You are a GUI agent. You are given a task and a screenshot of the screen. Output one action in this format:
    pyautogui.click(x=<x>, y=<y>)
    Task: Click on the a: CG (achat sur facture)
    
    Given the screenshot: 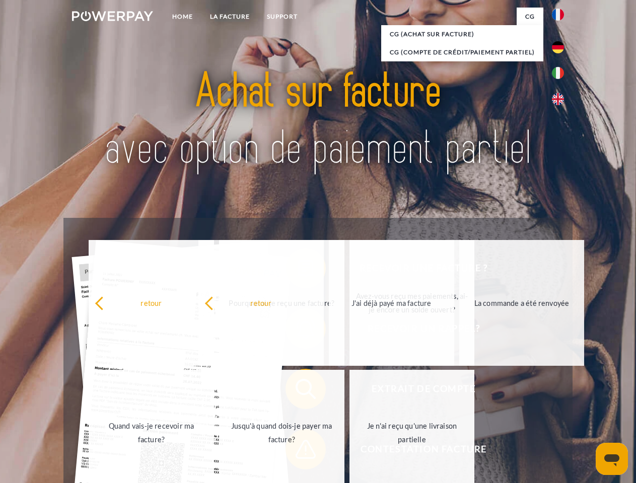 What is the action you would take?
    pyautogui.click(x=462, y=34)
    